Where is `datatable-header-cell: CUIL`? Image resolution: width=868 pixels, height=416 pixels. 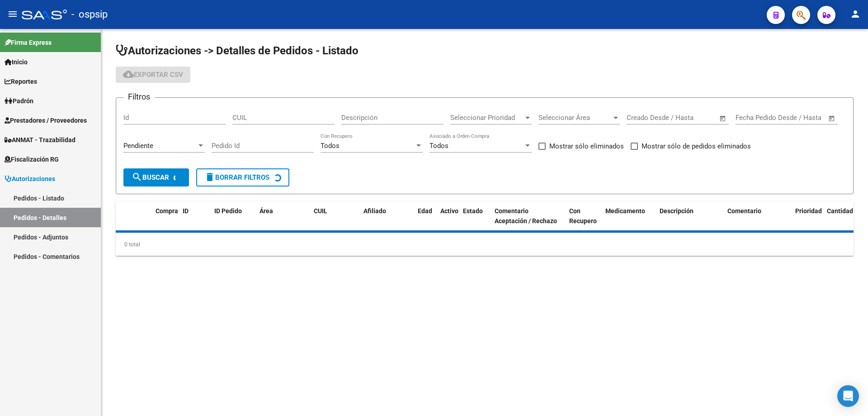
datatable-header-cell: CUIL is located at coordinates (335, 216).